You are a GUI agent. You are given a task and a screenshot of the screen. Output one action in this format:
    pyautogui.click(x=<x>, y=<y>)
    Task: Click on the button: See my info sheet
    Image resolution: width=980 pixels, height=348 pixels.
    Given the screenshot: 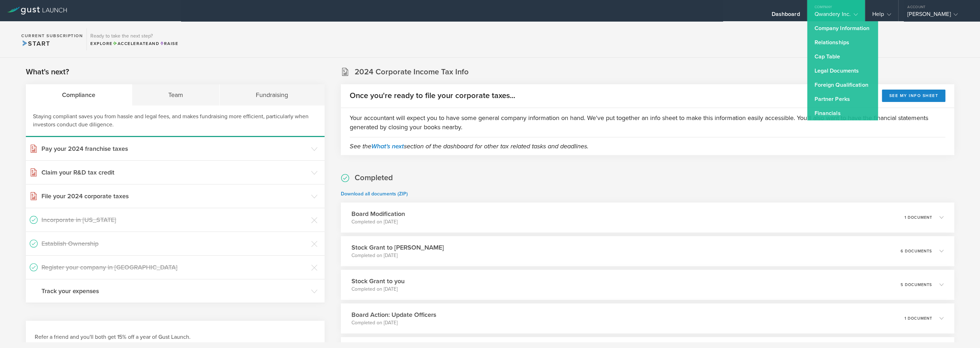 What is the action you would take?
    pyautogui.click(x=914, y=96)
    